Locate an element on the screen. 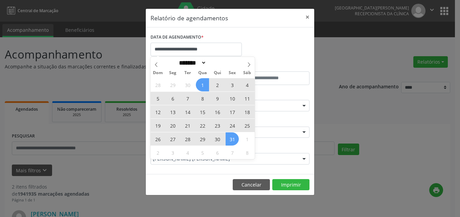 The image size is (460, 217). span: Outubro 20, 2025 is located at coordinates (173, 125).